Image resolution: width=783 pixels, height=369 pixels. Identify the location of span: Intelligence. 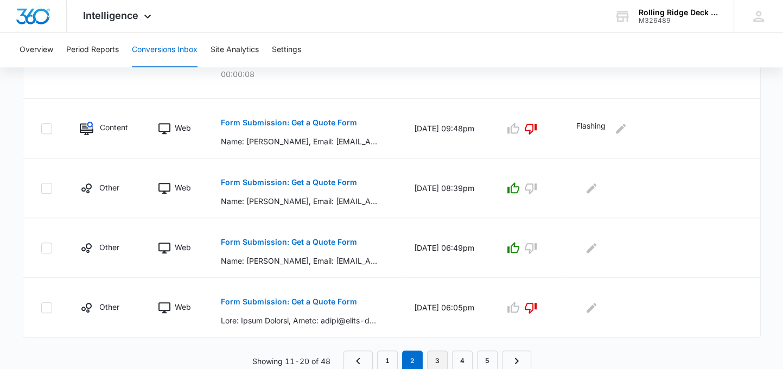
(111, 15).